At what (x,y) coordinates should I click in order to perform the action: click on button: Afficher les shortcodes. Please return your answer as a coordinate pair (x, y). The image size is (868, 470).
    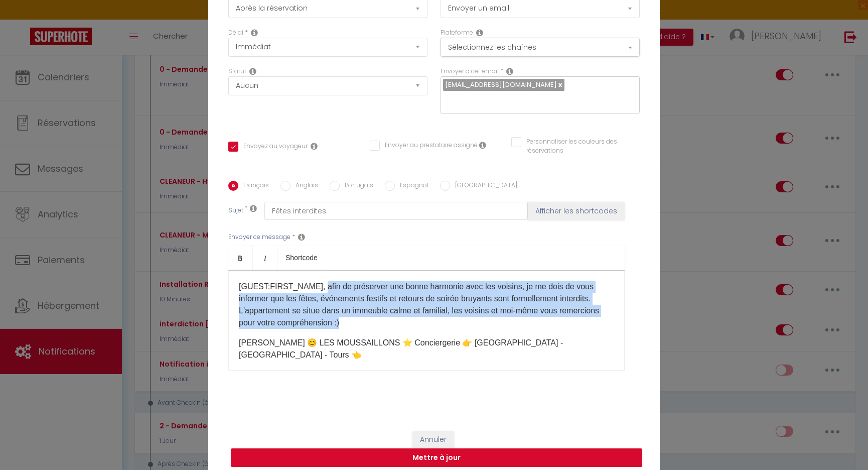
    Looking at the image, I should click on (575, 211).